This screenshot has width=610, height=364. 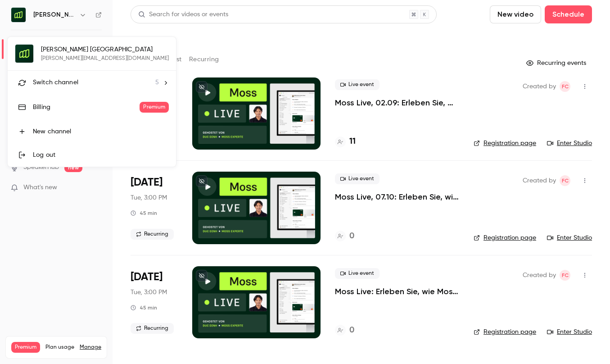 I want to click on div: Log out, so click(x=101, y=155).